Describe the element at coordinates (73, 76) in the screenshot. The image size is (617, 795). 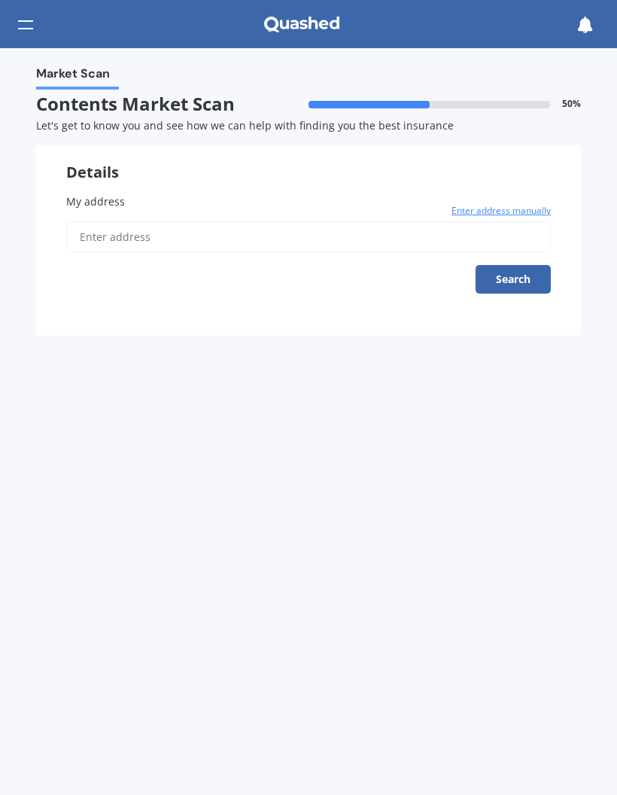
I see `span: Market Scan` at that location.